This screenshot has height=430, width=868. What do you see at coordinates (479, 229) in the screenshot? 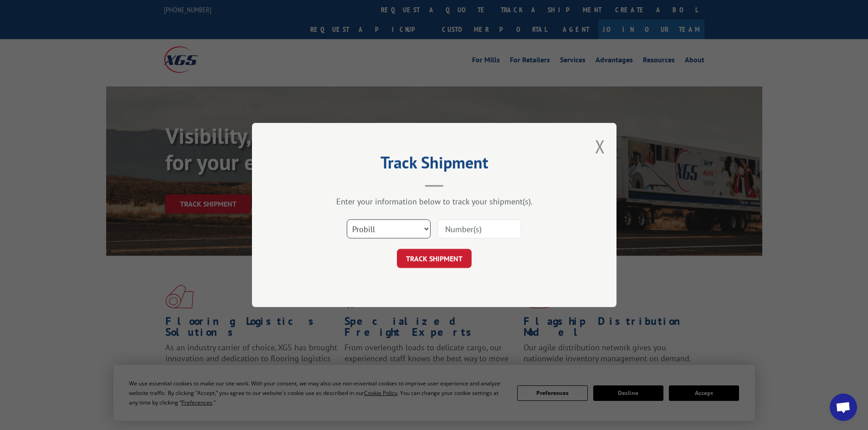
I see `input: Number(s)` at bounding box center [479, 229].